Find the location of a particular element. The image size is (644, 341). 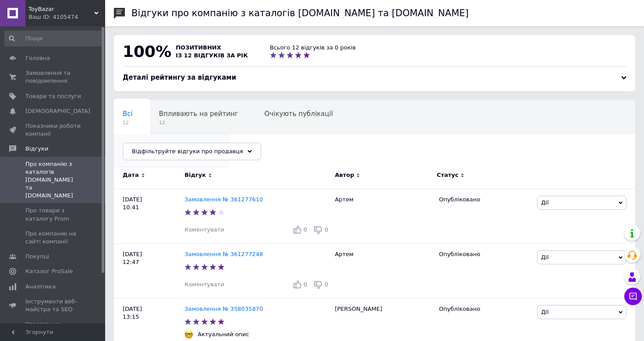

div: Деталі рейтингу за відгуками is located at coordinates (375, 78).